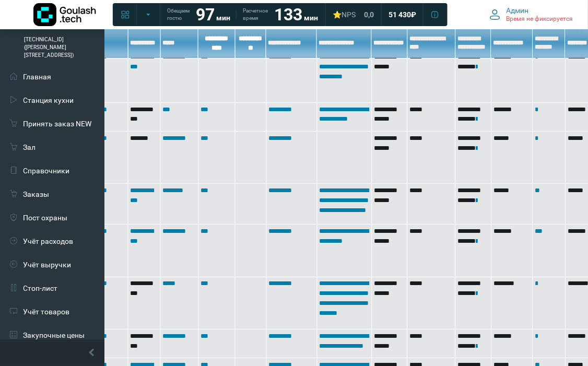 The image size is (588, 366). I want to click on a: Обещаем гостю 97 мин Расчетное время 133 мин, so click(243, 15).